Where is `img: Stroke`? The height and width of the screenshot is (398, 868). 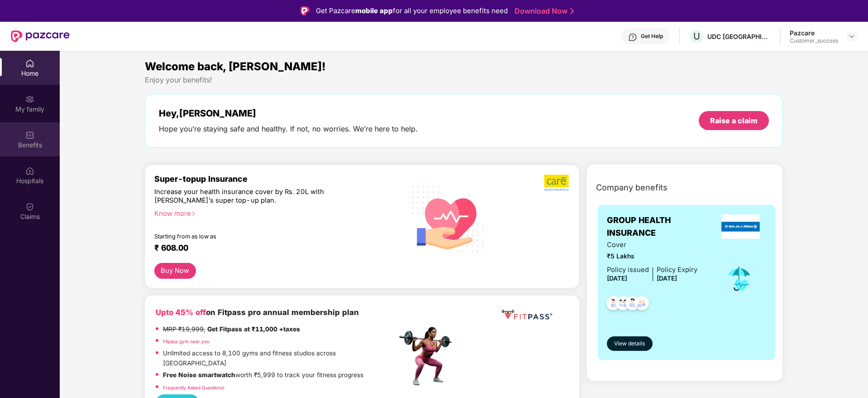
img: Stroke is located at coordinates (572, 11).